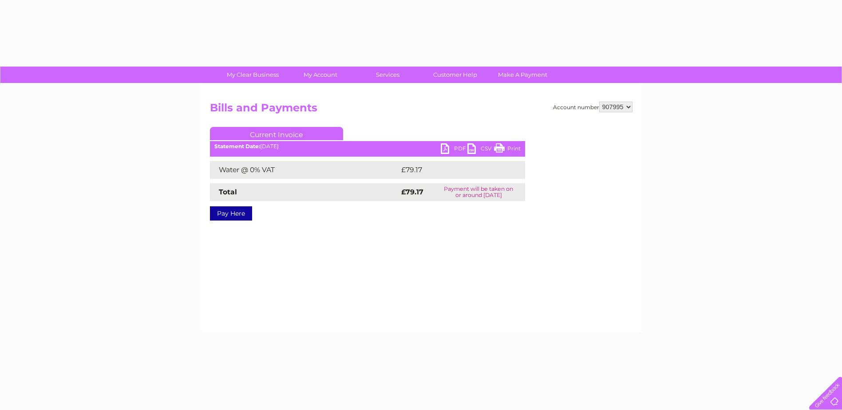 This screenshot has height=410, width=842. Describe the element at coordinates (252, 75) in the screenshot. I see `a: My Clear Business` at that location.